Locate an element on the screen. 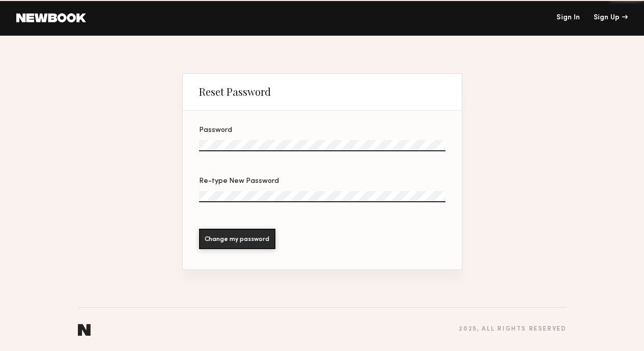 The image size is (644, 351). div: Password is located at coordinates (322, 130).